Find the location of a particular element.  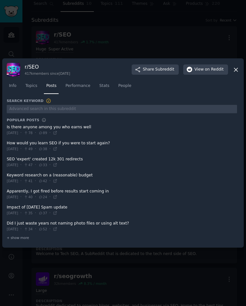

span: on Reddit is located at coordinates (215, 70).